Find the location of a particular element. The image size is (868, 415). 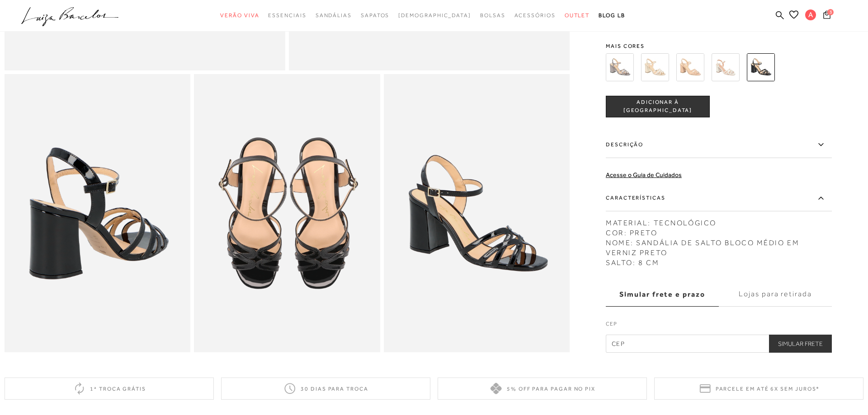

label: Descrição is located at coordinates (719, 145).